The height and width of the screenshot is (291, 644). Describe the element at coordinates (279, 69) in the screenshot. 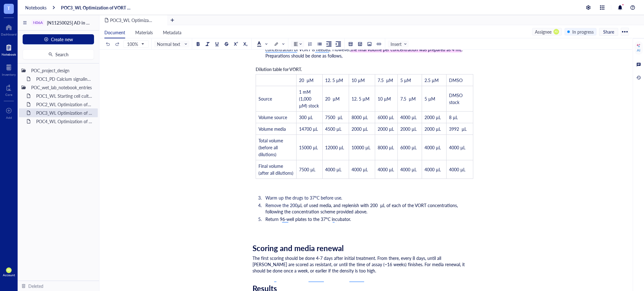

I see `span: Dilution table for VORT.` at that location.